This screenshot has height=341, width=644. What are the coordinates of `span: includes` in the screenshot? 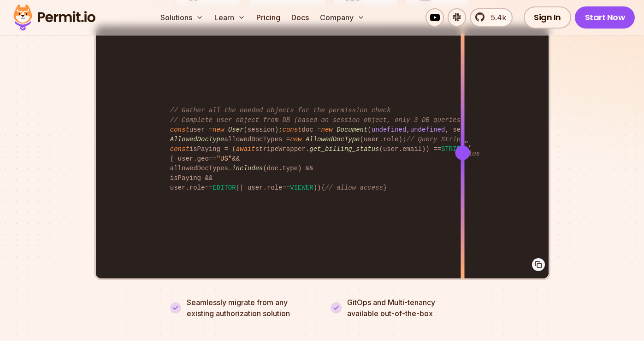 It's located at (247, 169).